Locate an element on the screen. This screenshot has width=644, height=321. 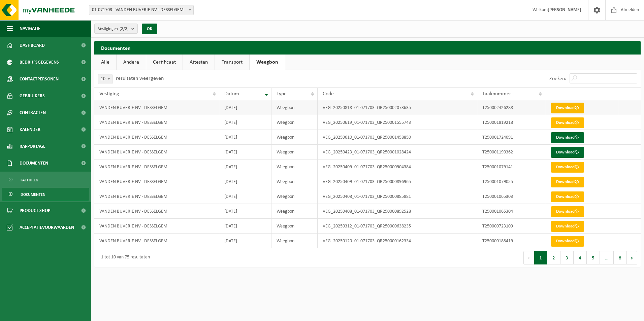
count: (2/2) is located at coordinates (124, 29).